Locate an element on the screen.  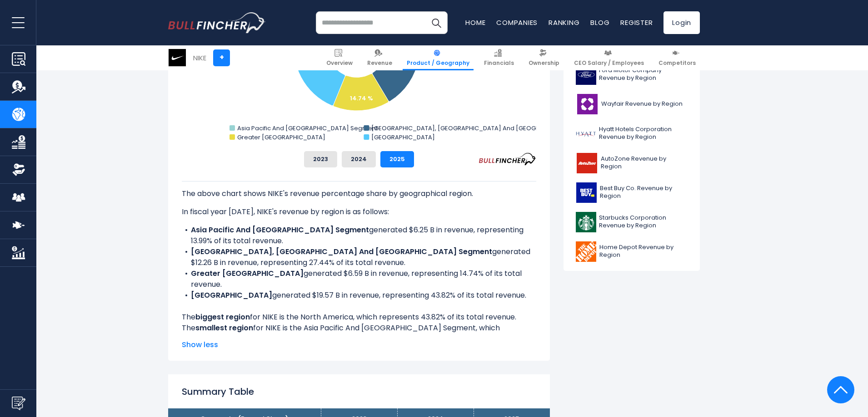
span: Home Depot Revenue by Region is located at coordinates (644, 252).